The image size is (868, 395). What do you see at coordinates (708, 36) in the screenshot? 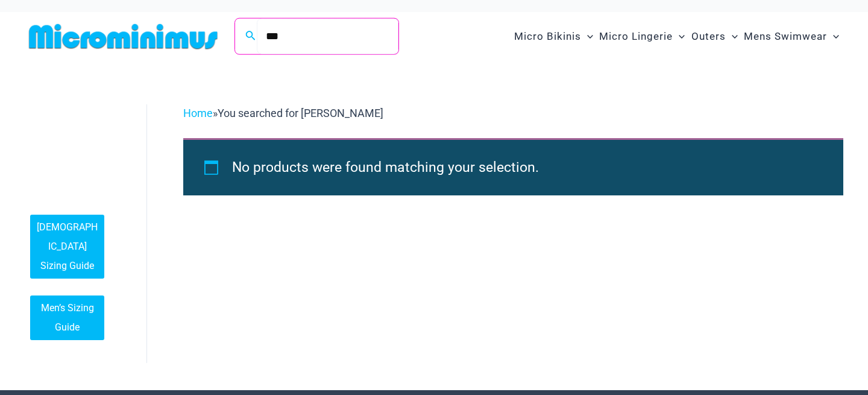
I see `span: Outers` at bounding box center [708, 36].